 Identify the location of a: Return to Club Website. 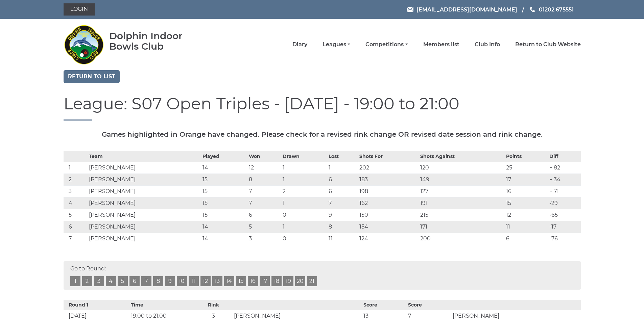
(548, 45).